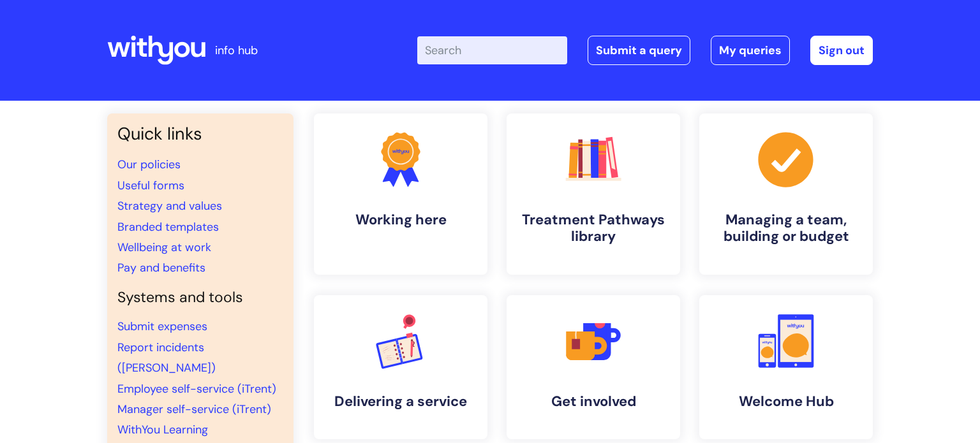 The width and height of the screenshot is (980, 443). What do you see at coordinates (201, 298) in the screenshot?
I see `h4: Systems and tools` at bounding box center [201, 298].